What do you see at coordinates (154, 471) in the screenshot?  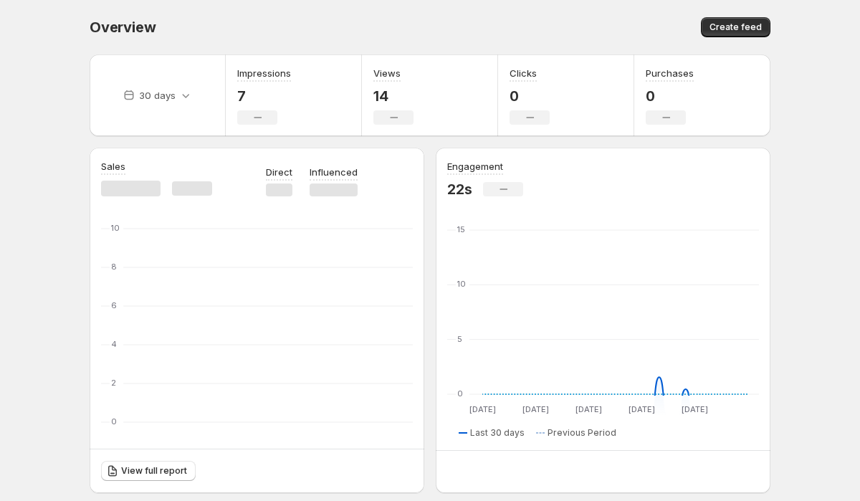 I see `span: View full report` at bounding box center [154, 471].